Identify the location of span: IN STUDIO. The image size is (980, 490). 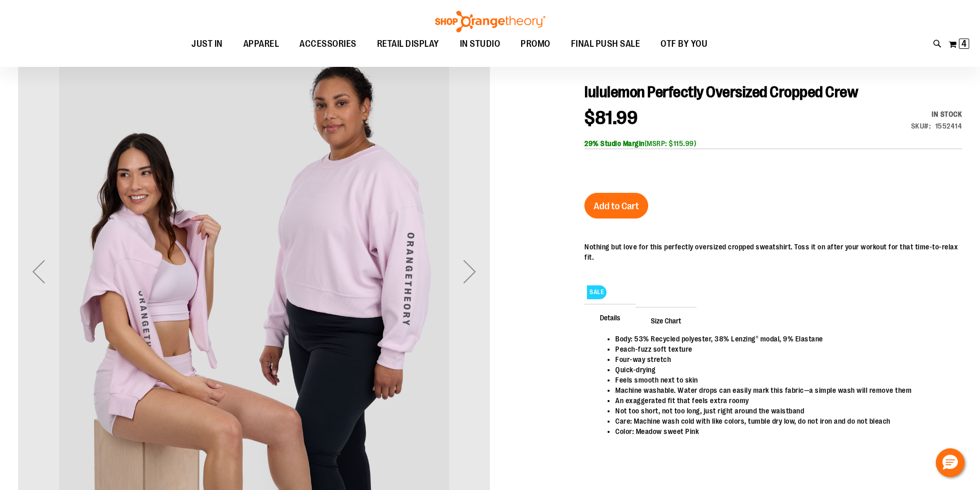
(480, 44).